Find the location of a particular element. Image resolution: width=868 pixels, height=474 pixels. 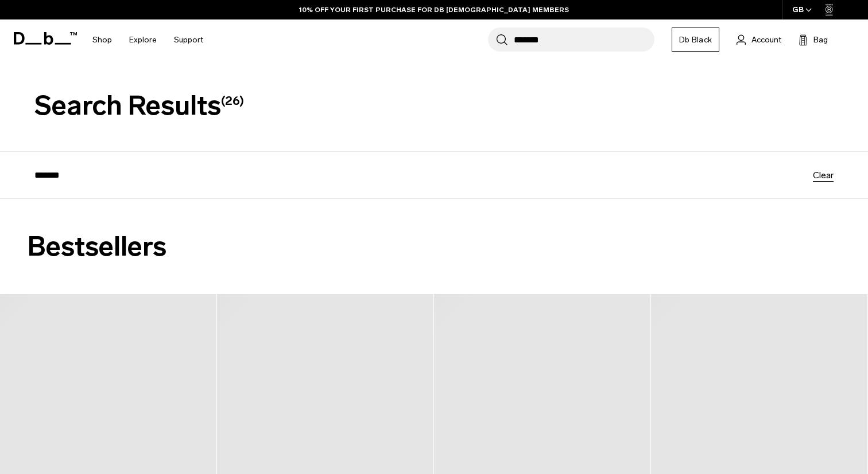

a: Account is located at coordinates (759, 40).